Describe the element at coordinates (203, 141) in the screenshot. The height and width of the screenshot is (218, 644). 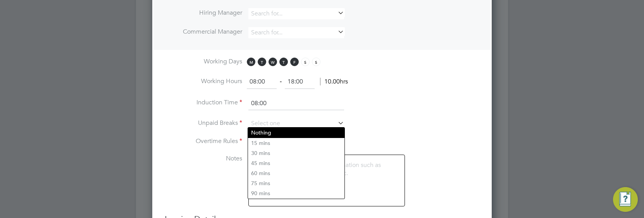
I see `label: Overtime Rules` at that location.